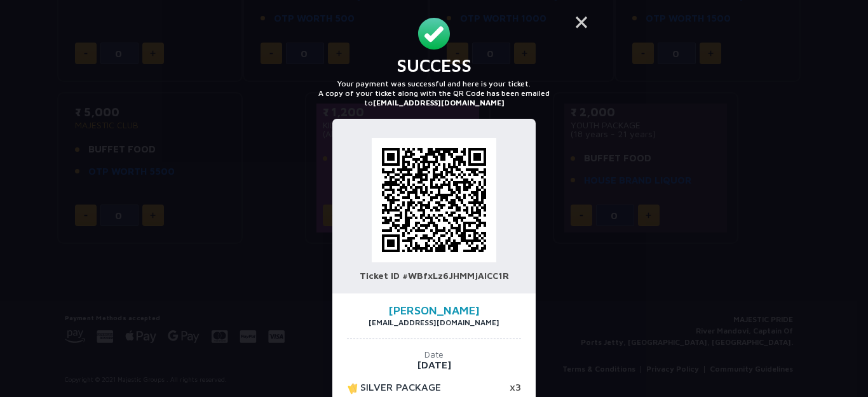 This screenshot has height=397, width=868. I want to click on p: Ticket ID #WBfxLz6JHMMjAlCC1R, so click(434, 275).